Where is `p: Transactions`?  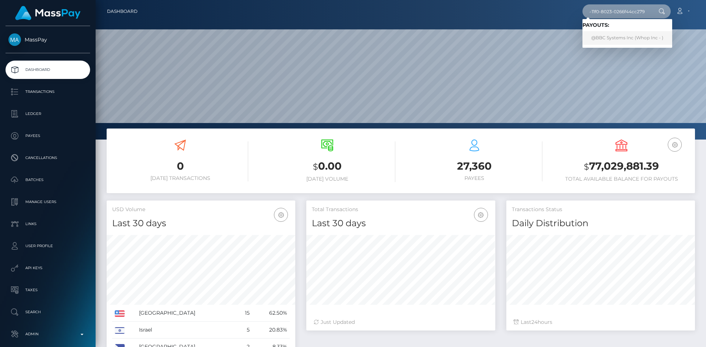
p: Transactions is located at coordinates (48, 92).